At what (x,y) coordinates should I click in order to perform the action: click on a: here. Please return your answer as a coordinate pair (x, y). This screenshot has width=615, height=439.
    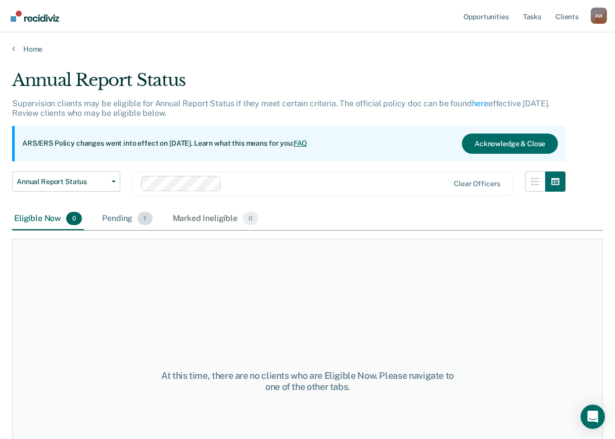
    Looking at the image, I should click on (480, 103).